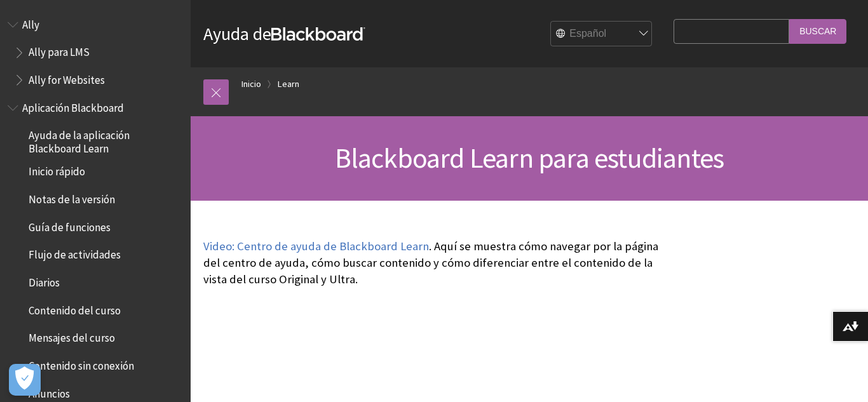 The height and width of the screenshot is (402, 868). I want to click on span: Ally for Websites, so click(67, 77).